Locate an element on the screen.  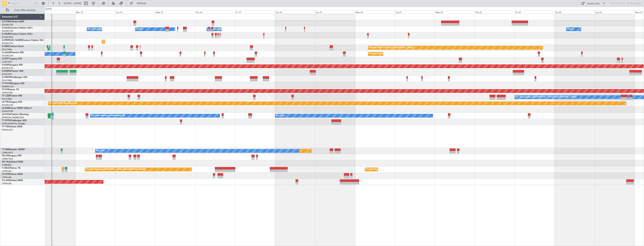
span: LX-AOA is located at coordinates (6, 115).